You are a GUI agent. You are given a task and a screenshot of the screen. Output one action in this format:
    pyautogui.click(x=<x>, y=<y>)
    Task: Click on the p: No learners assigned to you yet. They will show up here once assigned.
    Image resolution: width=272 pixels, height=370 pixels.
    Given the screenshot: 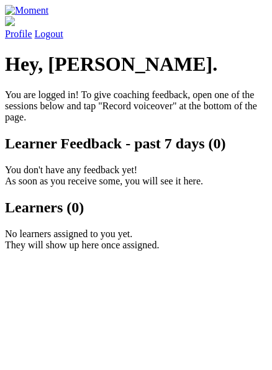 What is the action you would take?
    pyautogui.click(x=136, y=239)
    